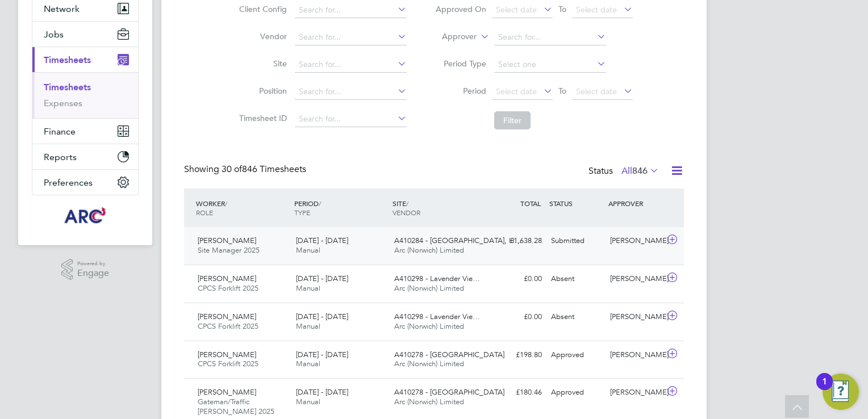  I want to click on div: Showing, so click(246, 169).